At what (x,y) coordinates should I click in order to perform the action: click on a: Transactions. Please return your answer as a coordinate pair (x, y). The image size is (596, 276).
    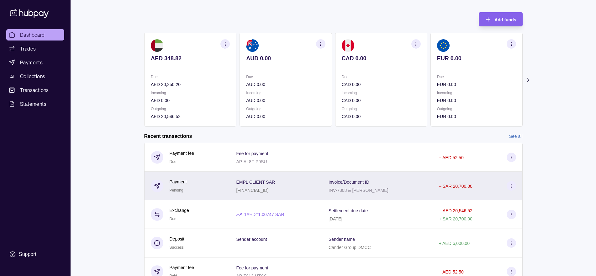
    Looking at the image, I should click on (35, 90).